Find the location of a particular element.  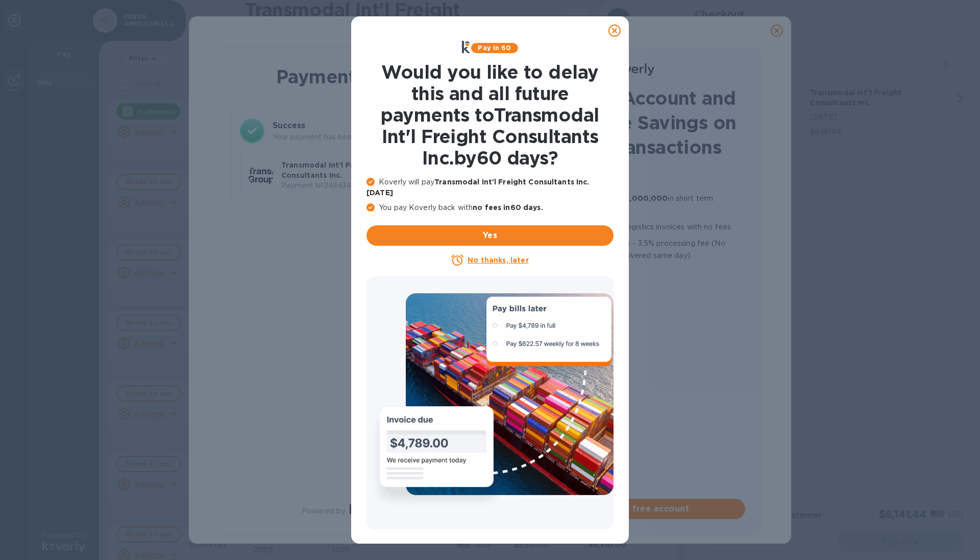

p: No transaction limit is located at coordinates (641, 272).